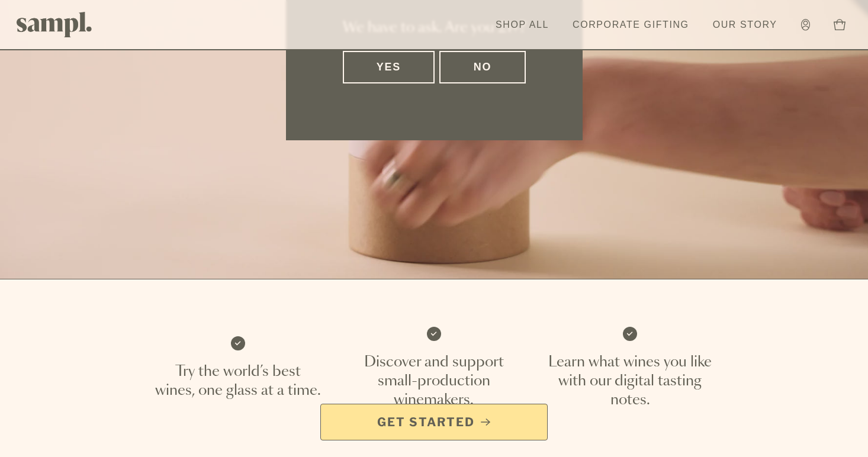 The image size is (868, 457). Describe the element at coordinates (434, 422) in the screenshot. I see `a: Get Started` at that location.